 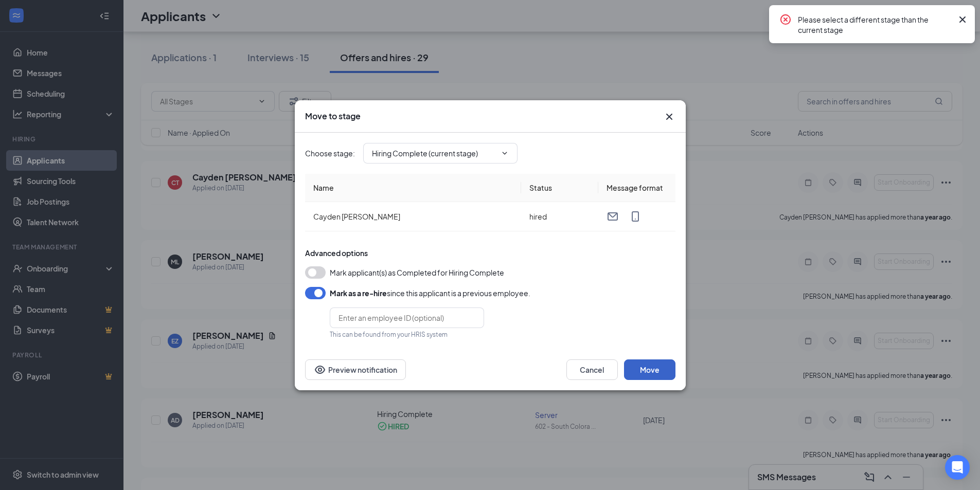 I want to click on span: Choose stage :, so click(x=330, y=153).